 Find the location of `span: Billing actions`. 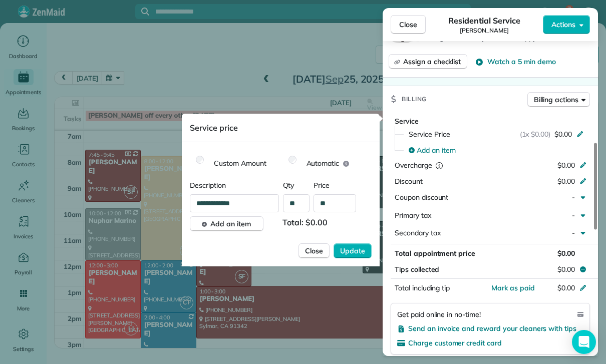

span: Billing actions is located at coordinates (556, 100).